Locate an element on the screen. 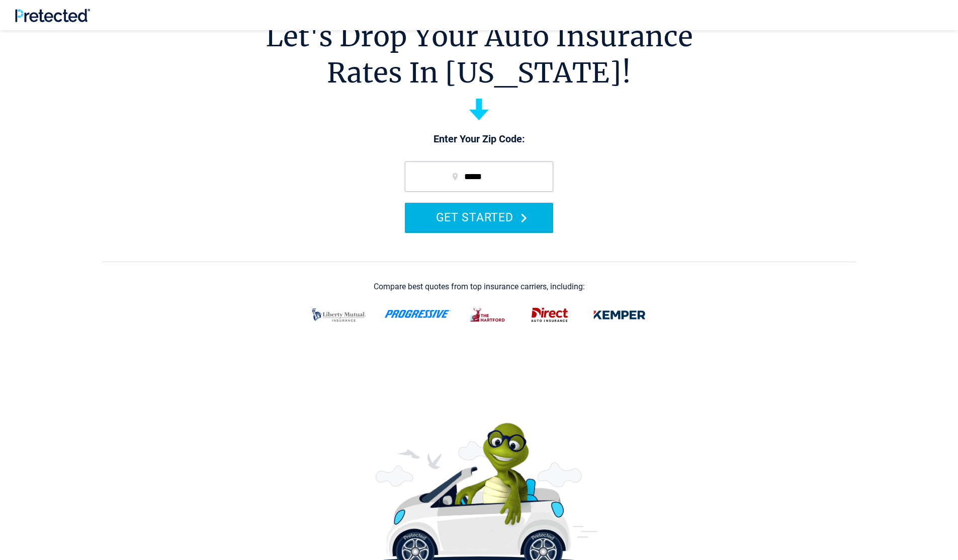 Image resolution: width=958 pixels, height=560 pixels. img: liberty is located at coordinates (339, 315).